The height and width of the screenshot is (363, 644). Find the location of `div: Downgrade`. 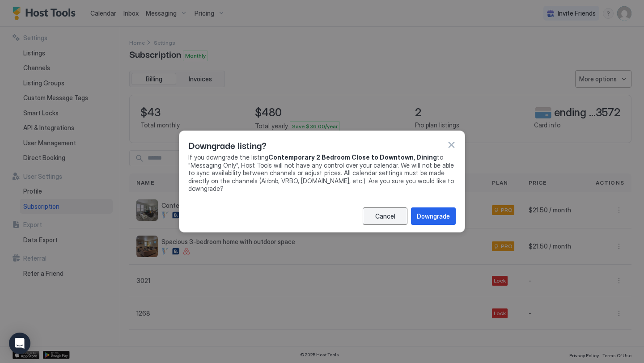

div: Downgrade is located at coordinates (433, 216).